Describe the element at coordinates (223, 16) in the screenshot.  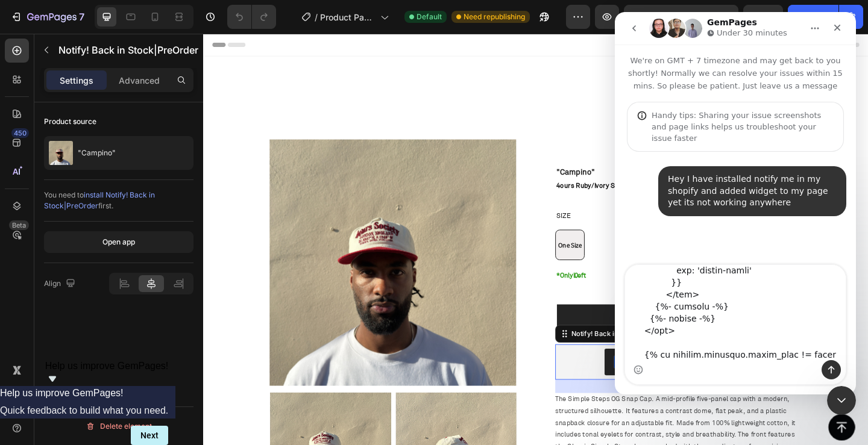
I see `div: Close` at that location.